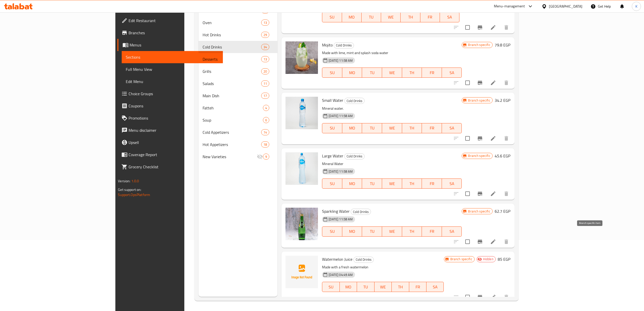  Describe the element at coordinates (238, 59) in the screenshot. I see `div: Desserts13` at that location.